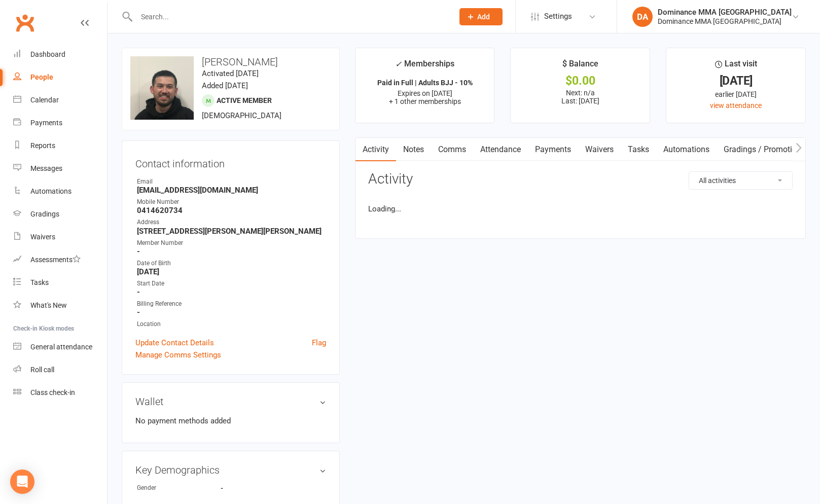 Image resolution: width=820 pixels, height=504 pixels. What do you see at coordinates (42, 369) in the screenshot?
I see `div: Roll call` at bounding box center [42, 369].